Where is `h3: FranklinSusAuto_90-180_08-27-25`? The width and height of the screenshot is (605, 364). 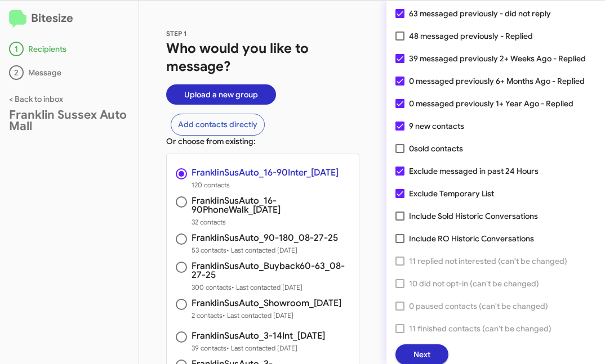 h3: FranklinSusAuto_90-180_08-27-25 is located at coordinates (265, 238).